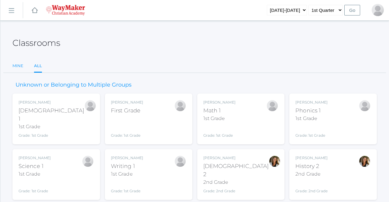  I want to click on h3: Unknown or Belonging to Multiple Groups, so click(74, 85).